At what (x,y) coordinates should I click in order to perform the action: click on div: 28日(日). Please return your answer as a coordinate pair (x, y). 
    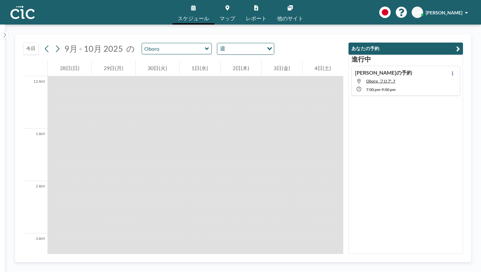
    Looking at the image, I should click on (69, 68).